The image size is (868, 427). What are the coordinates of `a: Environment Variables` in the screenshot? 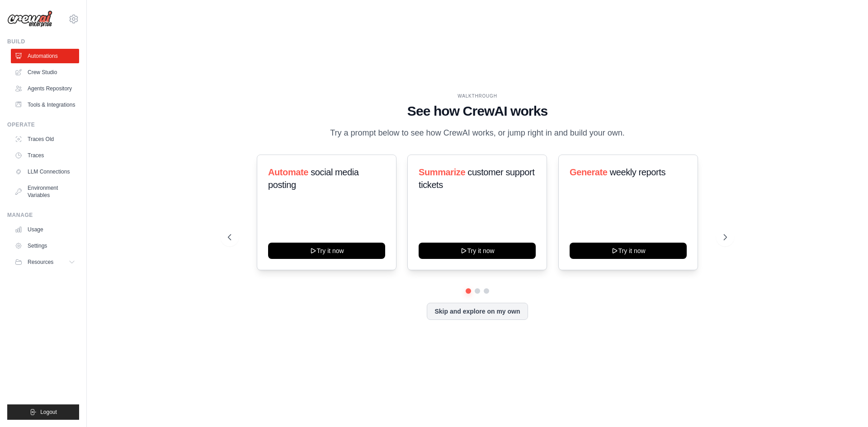 It's located at (45, 191).